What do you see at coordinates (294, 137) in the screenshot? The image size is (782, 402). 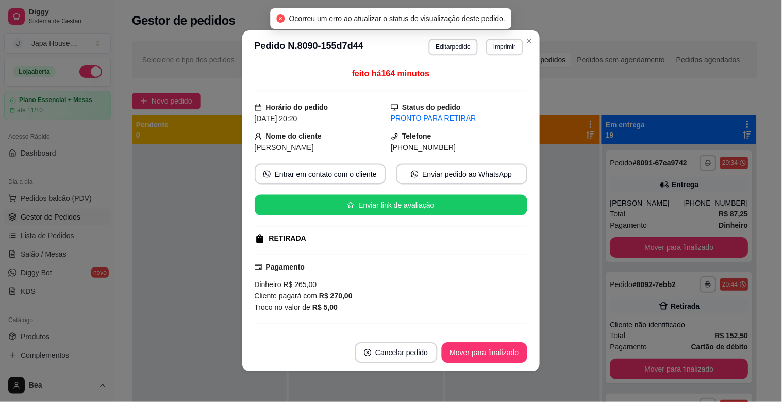 I see `strong: Nome do cliente` at bounding box center [294, 137].